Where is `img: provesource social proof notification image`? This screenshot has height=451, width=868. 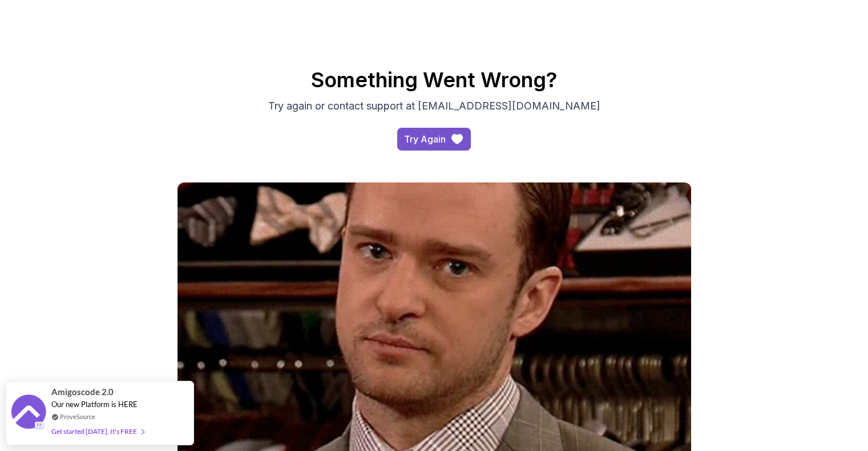
img: provesource social proof notification image is located at coordinates (28, 413).